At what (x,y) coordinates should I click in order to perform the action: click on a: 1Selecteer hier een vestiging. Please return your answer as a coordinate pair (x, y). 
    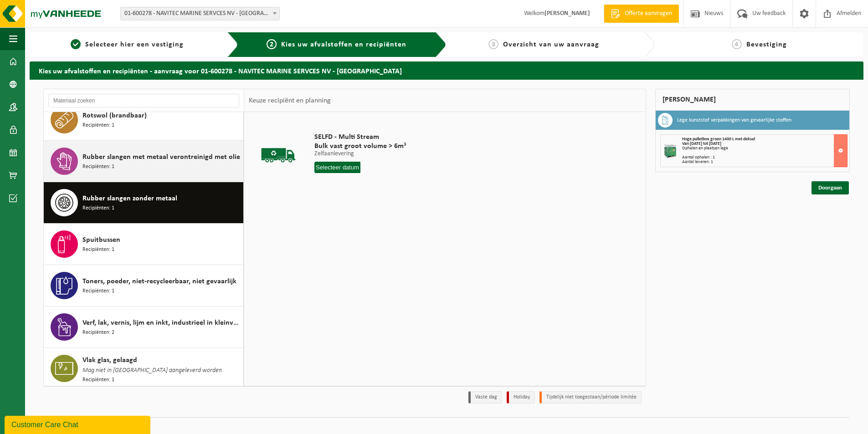
    Looking at the image, I should click on (127, 44).